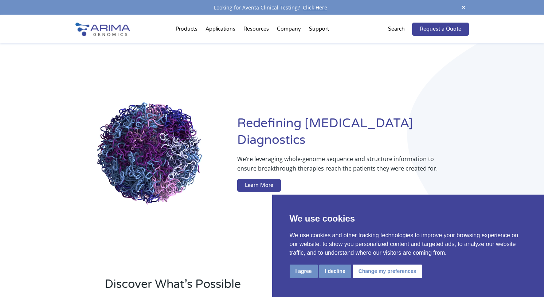  Describe the element at coordinates (259, 185) in the screenshot. I see `a: Learn More` at that location.